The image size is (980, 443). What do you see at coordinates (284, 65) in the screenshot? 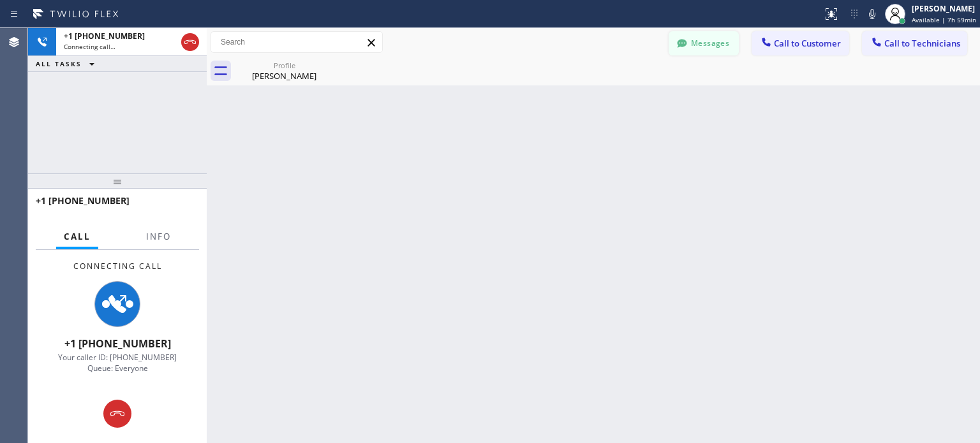
I see `div: Profile` at bounding box center [284, 65].